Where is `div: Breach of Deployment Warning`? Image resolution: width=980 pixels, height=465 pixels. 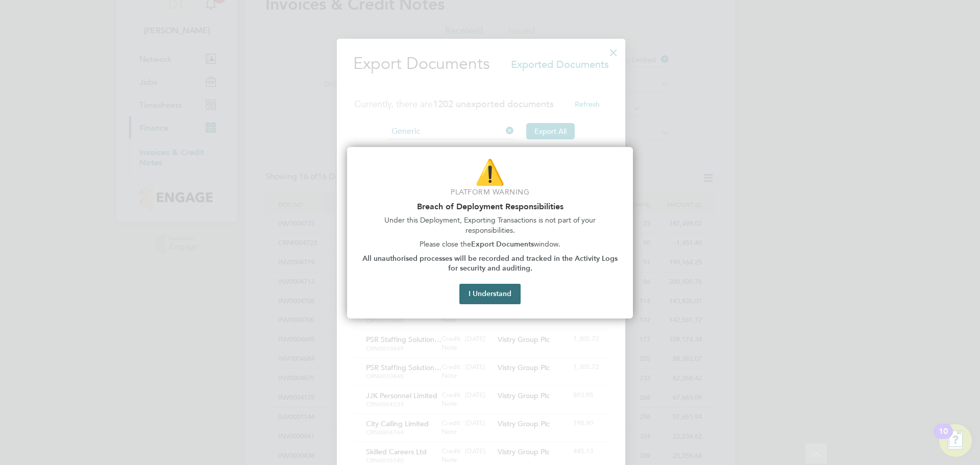 div: Breach of Deployment Warning is located at coordinates (490, 232).